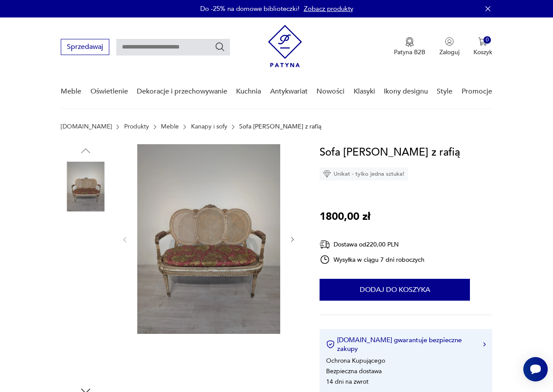  I want to click on button: Zaloguj, so click(450, 47).